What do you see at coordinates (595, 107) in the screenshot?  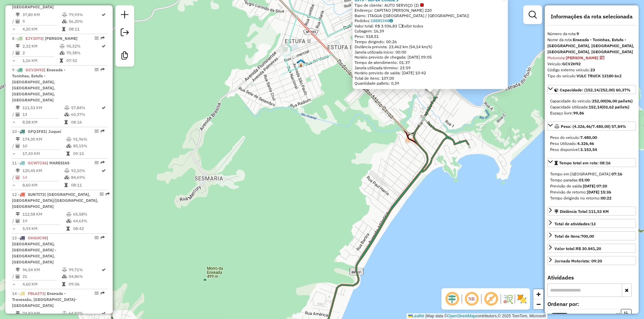 I see `strong: 152,14` at bounding box center [595, 107].